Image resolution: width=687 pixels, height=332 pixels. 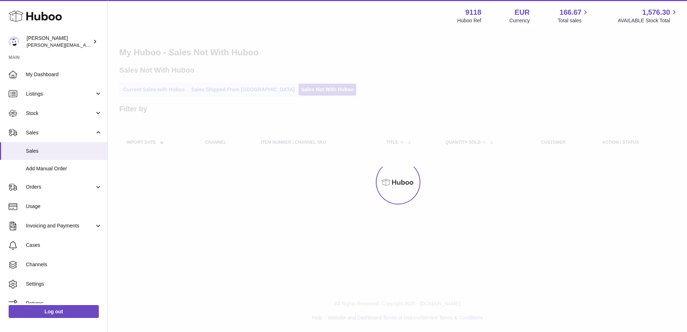 What do you see at coordinates (60, 113) in the screenshot?
I see `span: Stock` at bounding box center [60, 113].